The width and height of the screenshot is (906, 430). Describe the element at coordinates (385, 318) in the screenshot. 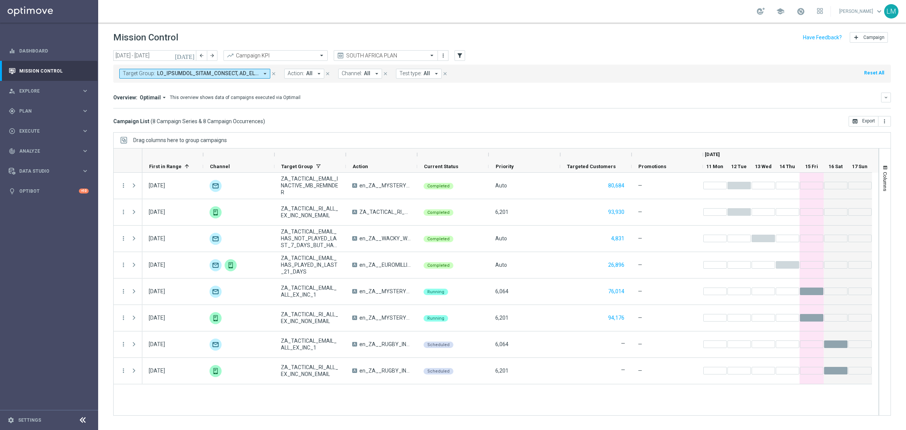

I see `span: en_ZA__MYSTERY_BOX_REBRAND_15__ALL_RI_TAC_LT` at that location.